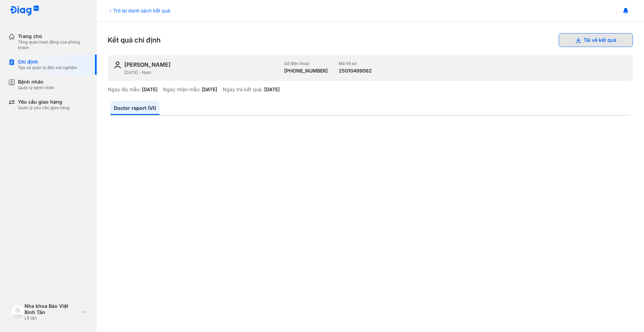  Describe the element at coordinates (182, 89) in the screenshot. I see `div: Ngày nhận mẫu:` at that location.